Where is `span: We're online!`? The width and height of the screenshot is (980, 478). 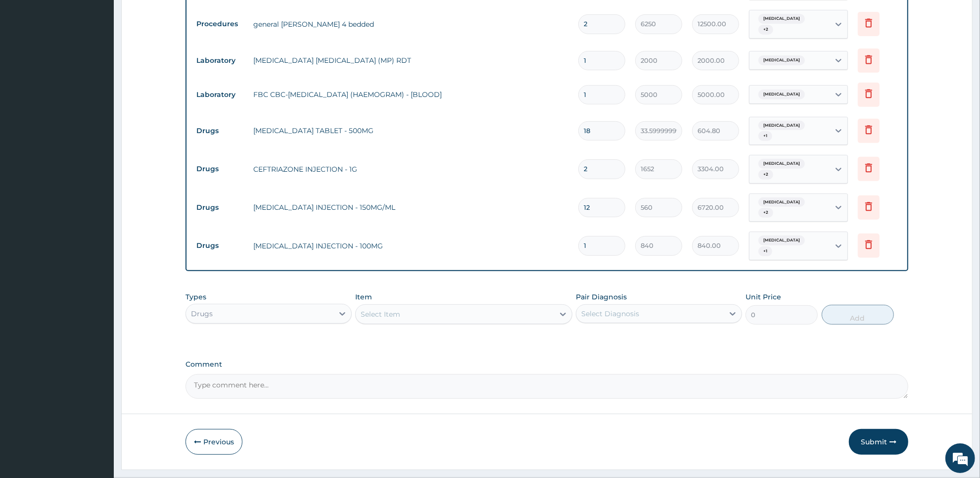
span: We're online! is located at coordinates (97, 175).